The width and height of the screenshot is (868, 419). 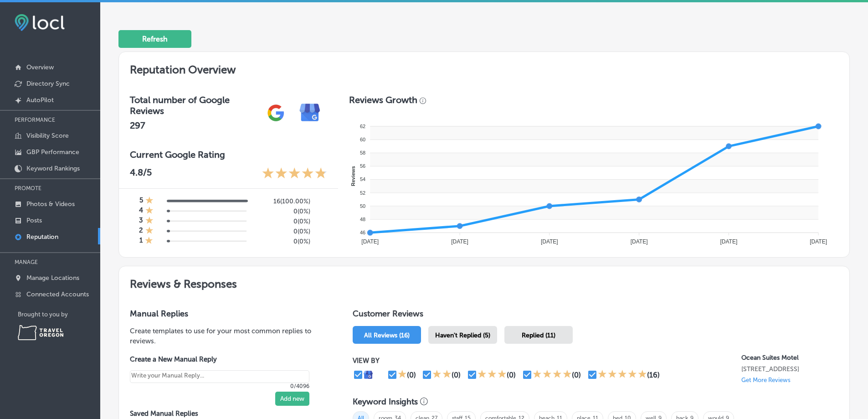 What do you see at coordinates (40, 67) in the screenshot?
I see `p: Overview` at bounding box center [40, 67].